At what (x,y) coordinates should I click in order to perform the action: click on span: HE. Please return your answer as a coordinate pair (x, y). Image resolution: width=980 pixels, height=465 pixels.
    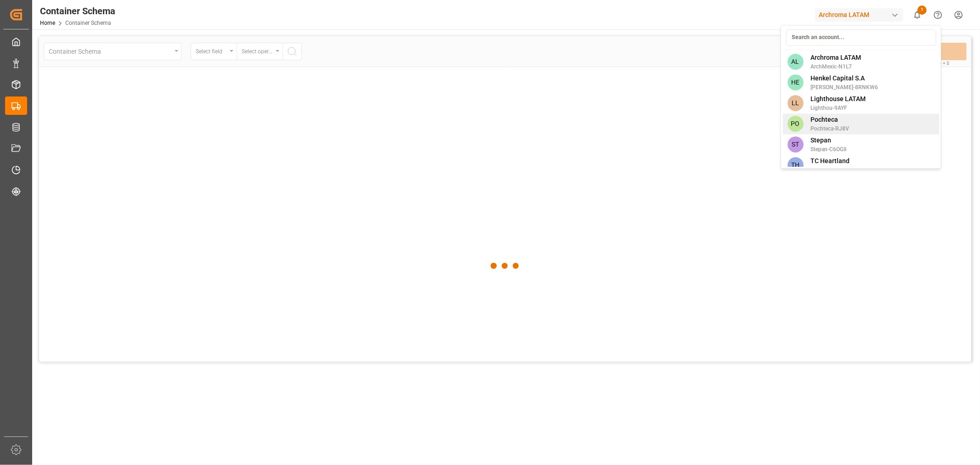
    Looking at the image, I should click on (795, 82).